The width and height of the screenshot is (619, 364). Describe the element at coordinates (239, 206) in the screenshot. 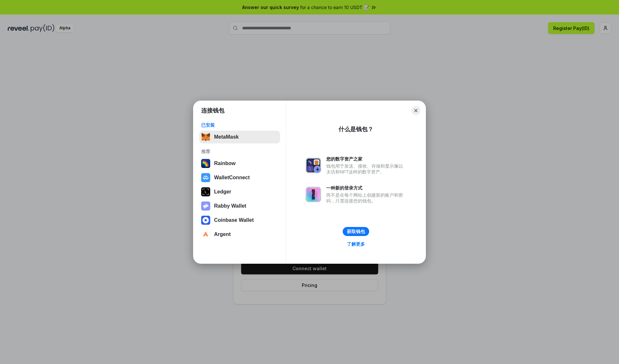

I see `button: Rabby Wallet` at that location.